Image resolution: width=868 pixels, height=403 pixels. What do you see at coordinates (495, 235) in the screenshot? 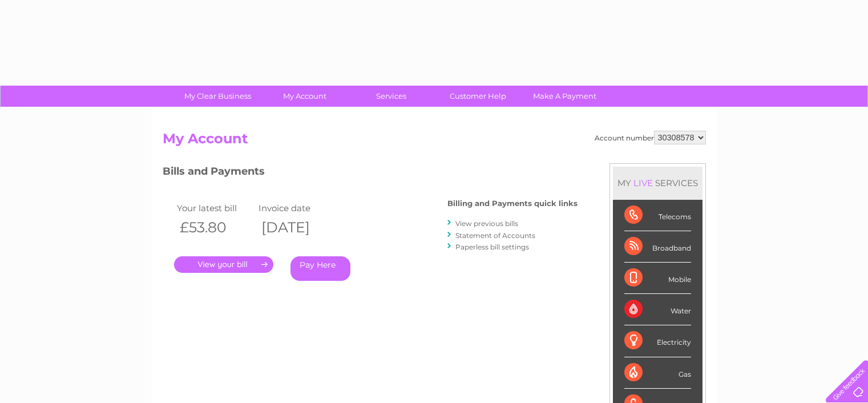
I see `a: Statement of Accounts` at bounding box center [495, 235].